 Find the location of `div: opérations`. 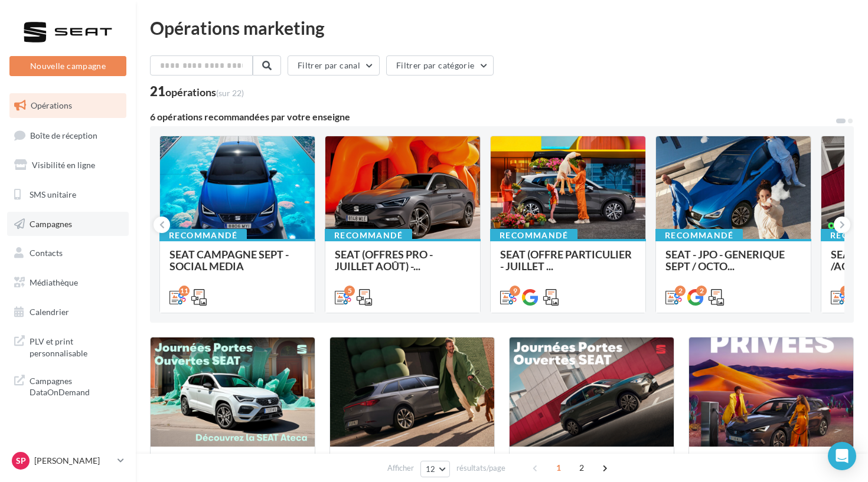

div: opérations is located at coordinates (204, 92).